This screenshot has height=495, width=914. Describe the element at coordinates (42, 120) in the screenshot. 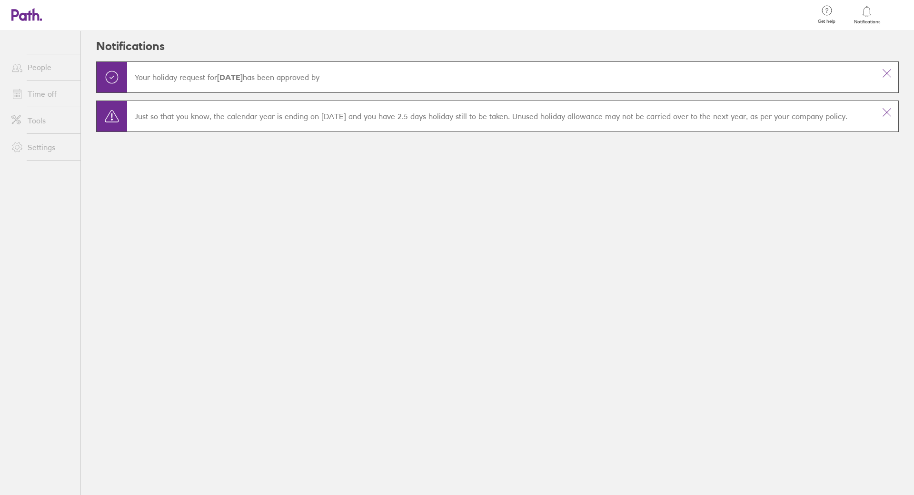

I see `a: Tools` at that location.